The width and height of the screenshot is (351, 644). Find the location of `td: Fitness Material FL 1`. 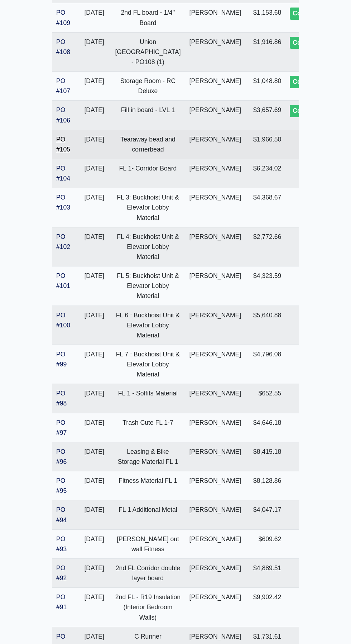

td: Fitness Material FL 1 is located at coordinates (147, 486).